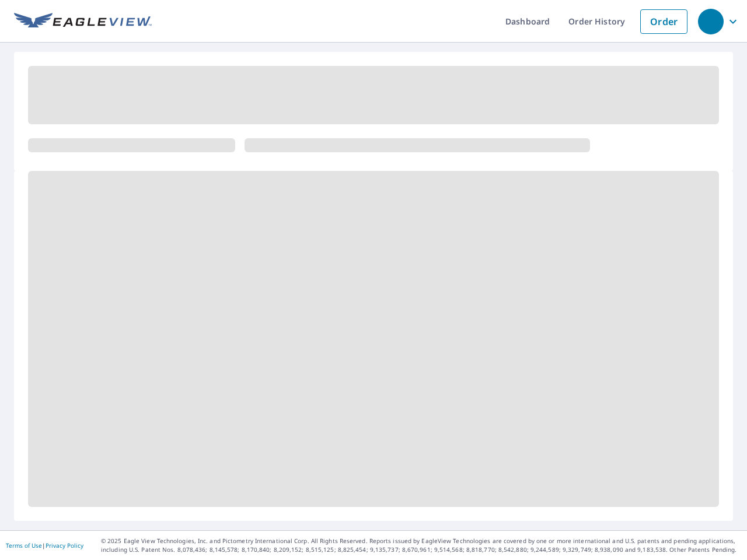 The height and width of the screenshot is (560, 747). What do you see at coordinates (663, 22) in the screenshot?
I see `a: Order` at bounding box center [663, 22].